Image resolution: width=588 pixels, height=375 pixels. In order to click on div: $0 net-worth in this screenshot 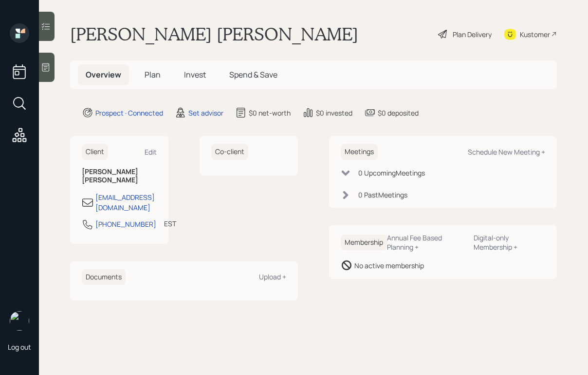, I will do `click(270, 112)`.